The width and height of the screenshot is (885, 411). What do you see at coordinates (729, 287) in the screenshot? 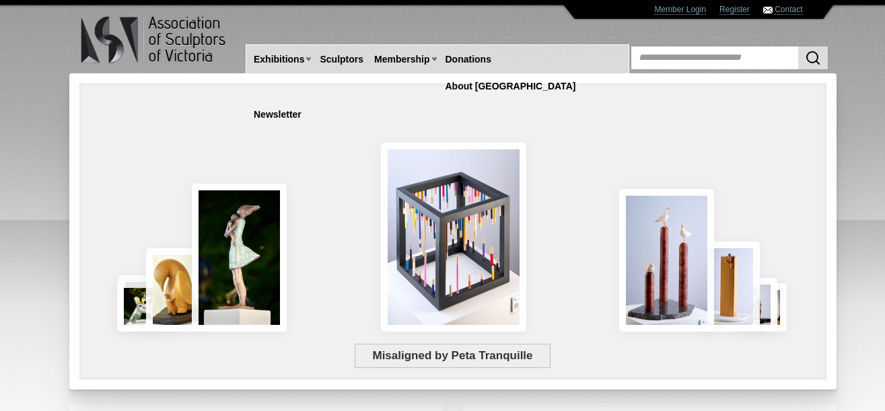
I see `img: Little Frog. Big Climb` at bounding box center [729, 287].